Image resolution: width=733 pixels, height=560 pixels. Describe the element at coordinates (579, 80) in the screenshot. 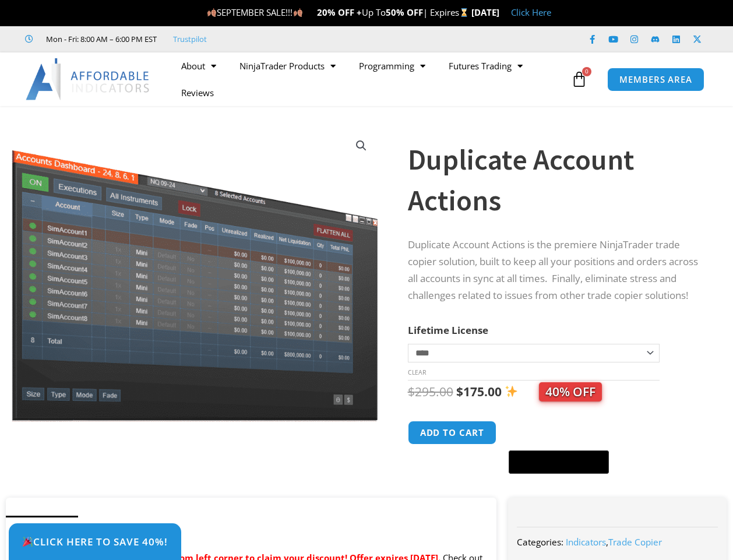

I see `a: 0` at that location.